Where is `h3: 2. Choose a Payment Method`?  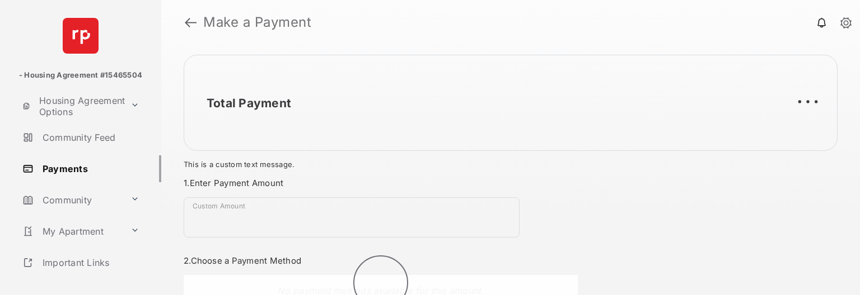
h3: 2. Choose a Payment Method is located at coordinates (381, 261).